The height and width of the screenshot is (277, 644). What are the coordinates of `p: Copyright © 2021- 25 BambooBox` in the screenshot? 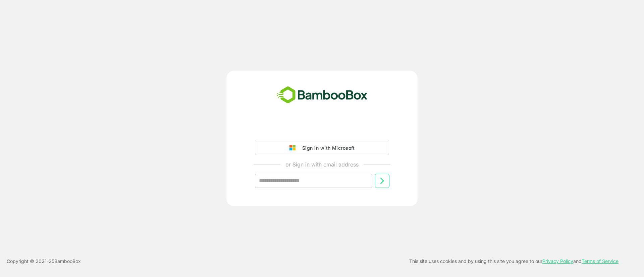 It's located at (44, 262).